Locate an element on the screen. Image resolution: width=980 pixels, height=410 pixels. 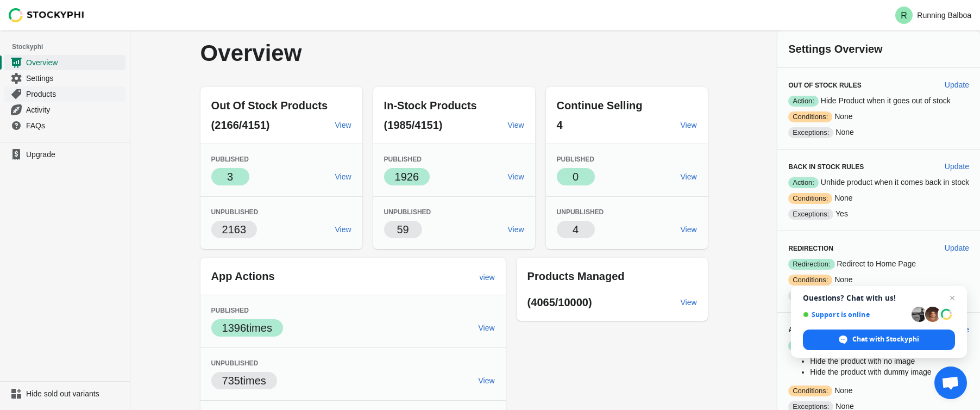
span: Hide sold out variants is located at coordinates (75, 393).